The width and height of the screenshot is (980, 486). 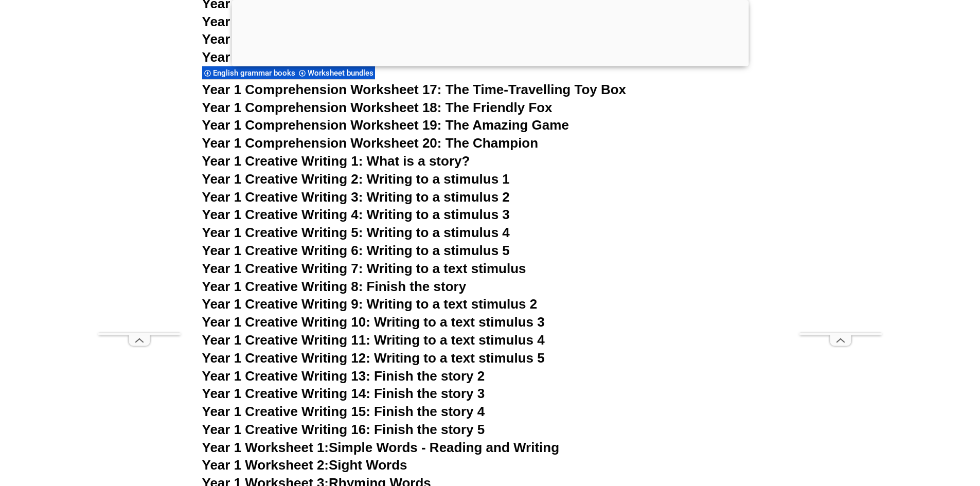 What do you see at coordinates (305, 465) in the screenshot?
I see `a: Year 1 Worksheet 2:Sight Words` at bounding box center [305, 465].